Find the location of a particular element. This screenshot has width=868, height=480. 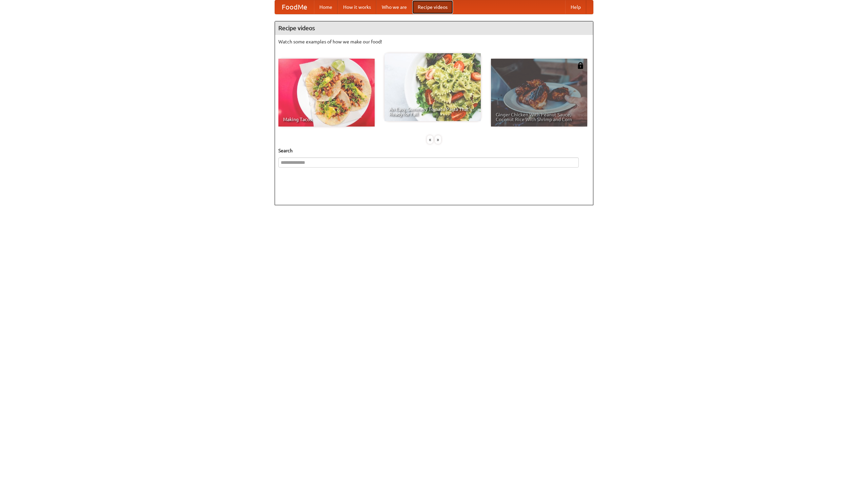

span: An Easy, Summery Tomato Pasta That's Ready for Fall is located at coordinates (433, 112).